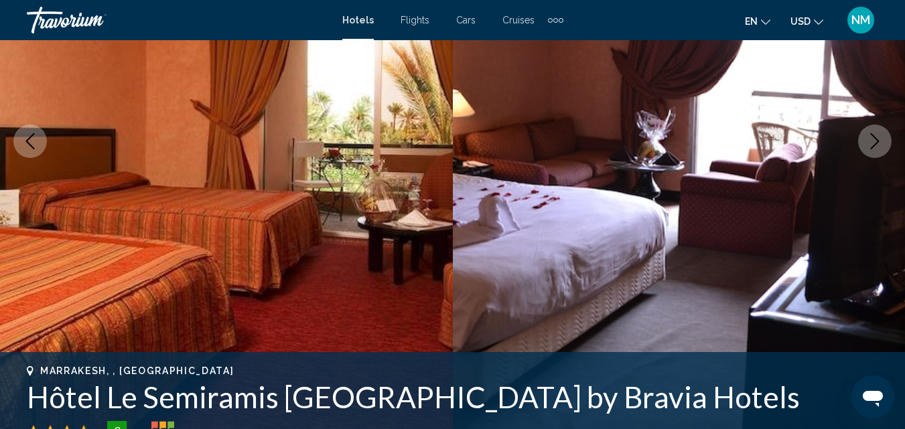 This screenshot has width=905, height=429. What do you see at coordinates (30, 141) in the screenshot?
I see `button: Previous image` at bounding box center [30, 141].